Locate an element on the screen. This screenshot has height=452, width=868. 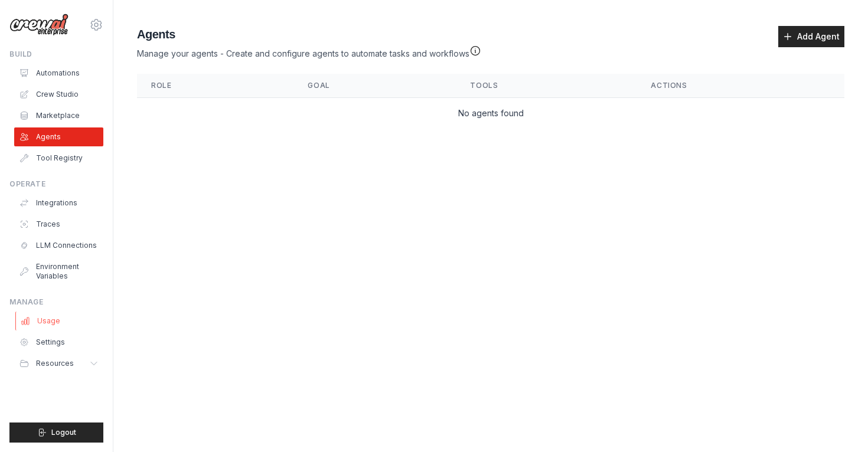
div: Build is located at coordinates (56, 54).